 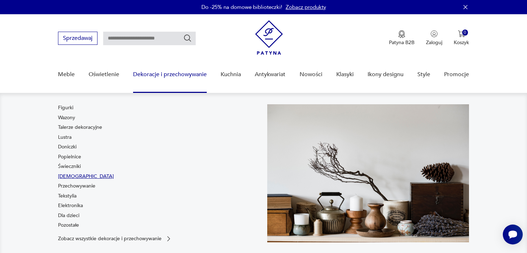 I want to click on img: Ikonka użytkownika, so click(x=434, y=34).